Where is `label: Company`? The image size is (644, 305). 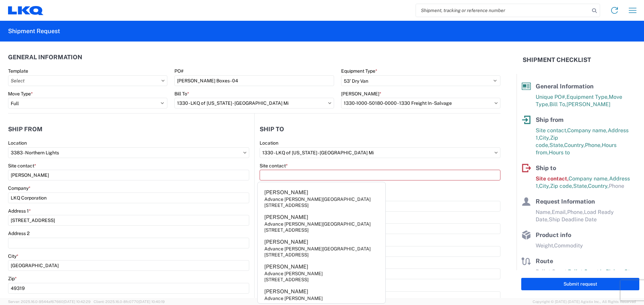 label: Company is located at coordinates (19, 188).